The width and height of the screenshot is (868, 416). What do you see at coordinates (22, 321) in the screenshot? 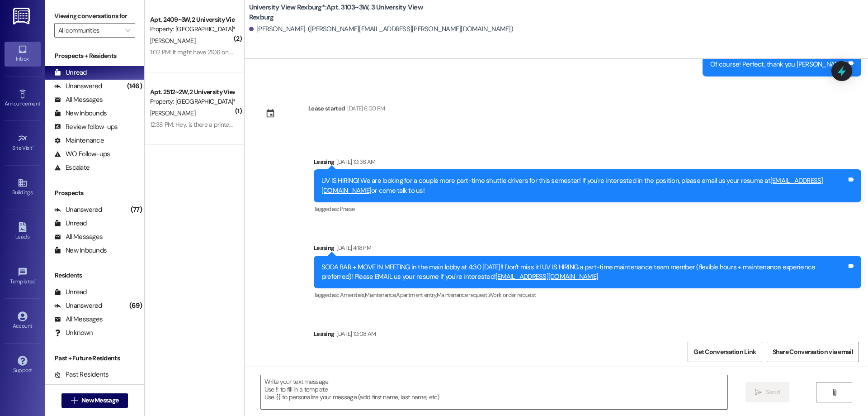
I see `a: Account` at bounding box center [22, 321].